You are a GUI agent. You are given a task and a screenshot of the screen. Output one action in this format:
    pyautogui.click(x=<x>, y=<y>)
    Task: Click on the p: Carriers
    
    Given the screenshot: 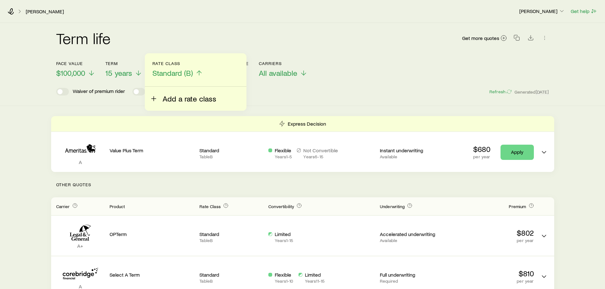 What is the action you would take?
    pyautogui.click(x=283, y=64)
    